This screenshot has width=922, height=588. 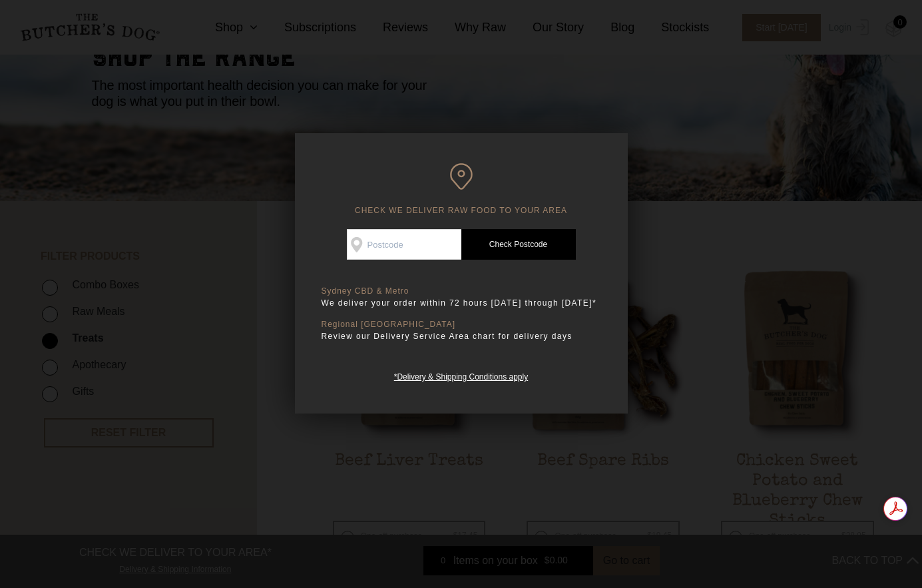 I want to click on a: Check Postcode, so click(x=519, y=244).